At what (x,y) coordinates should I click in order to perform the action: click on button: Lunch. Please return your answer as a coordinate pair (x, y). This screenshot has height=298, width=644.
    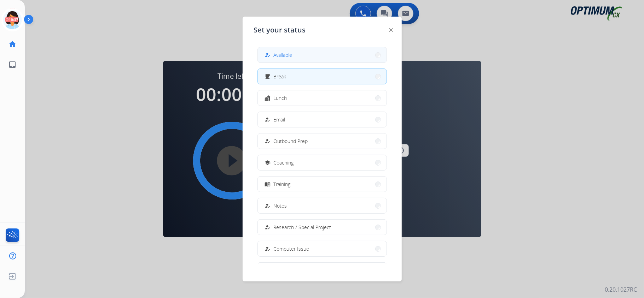
    Looking at the image, I should click on (322, 98).